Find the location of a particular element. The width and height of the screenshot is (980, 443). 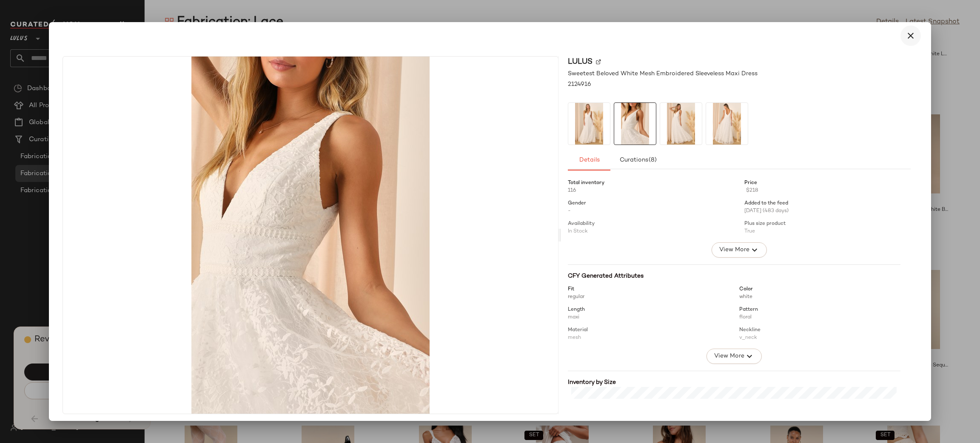

span: Sweetest Beloved White Mesh Embroidered Sleeveless Maxi Dress is located at coordinates (663, 73).